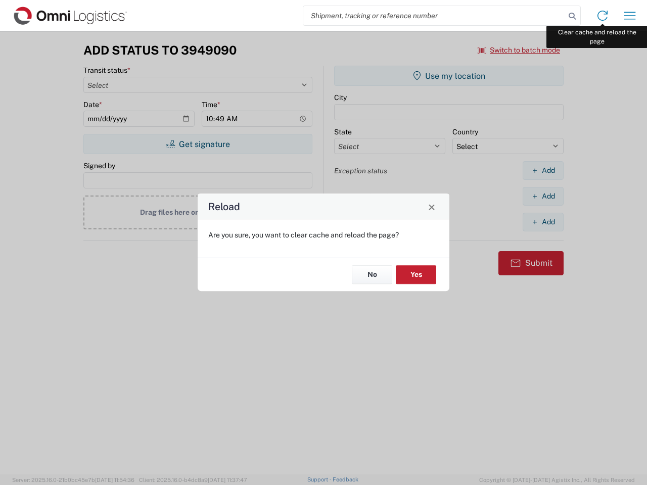 The height and width of the screenshot is (485, 647). Describe the element at coordinates (323, 235) in the screenshot. I see `p: Are you sure, you want to clear cache and reload the page?` at that location.